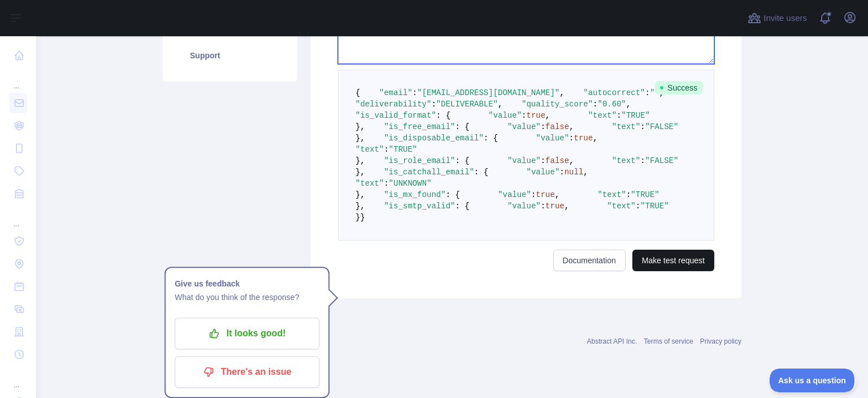  I want to click on a: Abstract API Inc., so click(612, 341).